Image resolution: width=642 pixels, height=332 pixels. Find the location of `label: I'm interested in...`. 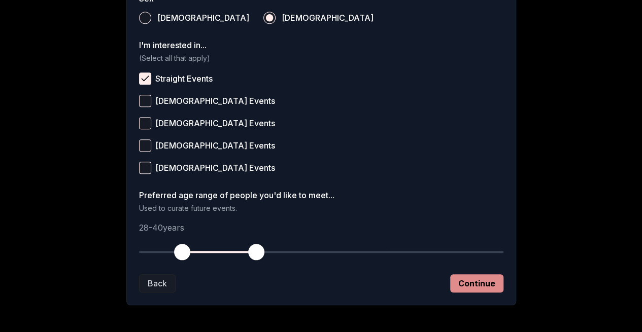

label: I'm interested in... is located at coordinates (321, 45).